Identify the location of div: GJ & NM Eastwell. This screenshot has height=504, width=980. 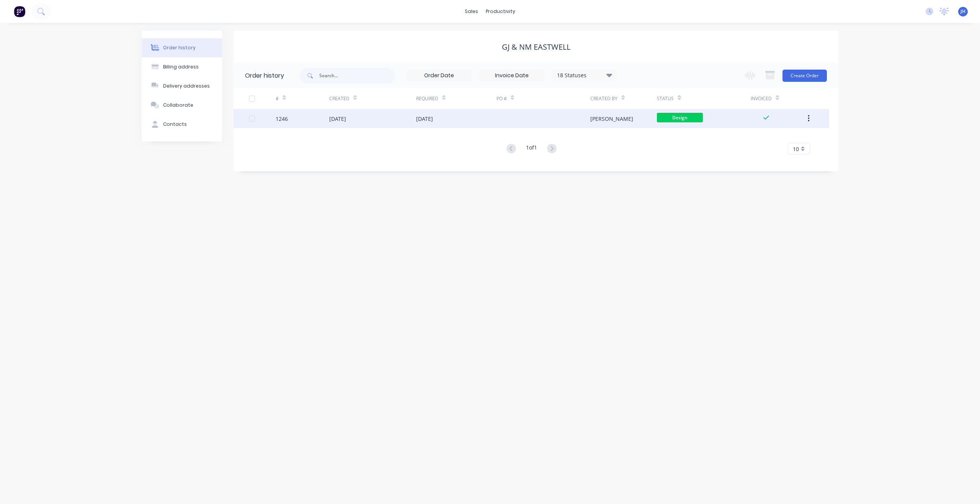
(536, 47).